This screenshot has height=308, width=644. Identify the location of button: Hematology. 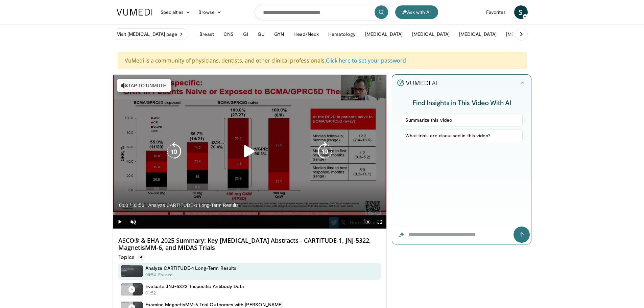
(342, 34).